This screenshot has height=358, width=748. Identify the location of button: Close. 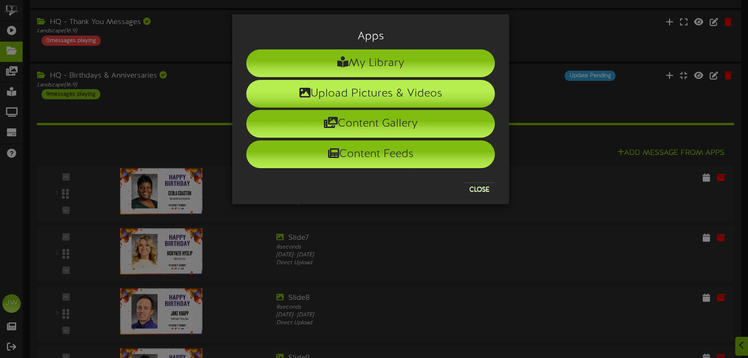
(479, 190).